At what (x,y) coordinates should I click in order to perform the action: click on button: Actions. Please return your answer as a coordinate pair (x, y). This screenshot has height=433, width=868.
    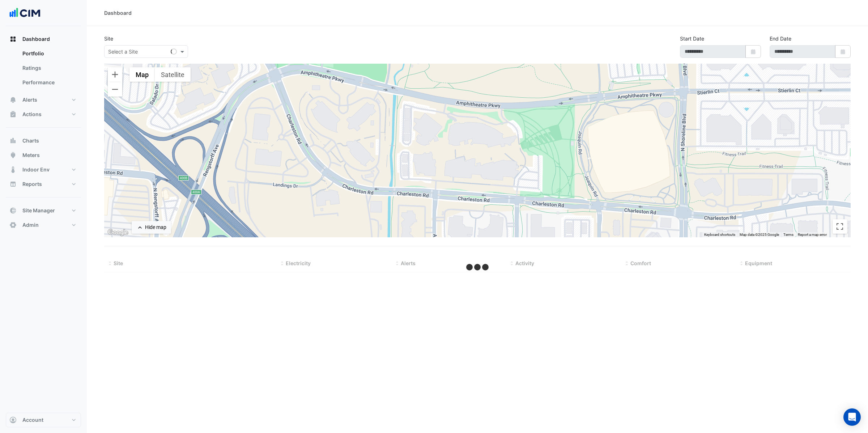
    Looking at the image, I should click on (44, 114).